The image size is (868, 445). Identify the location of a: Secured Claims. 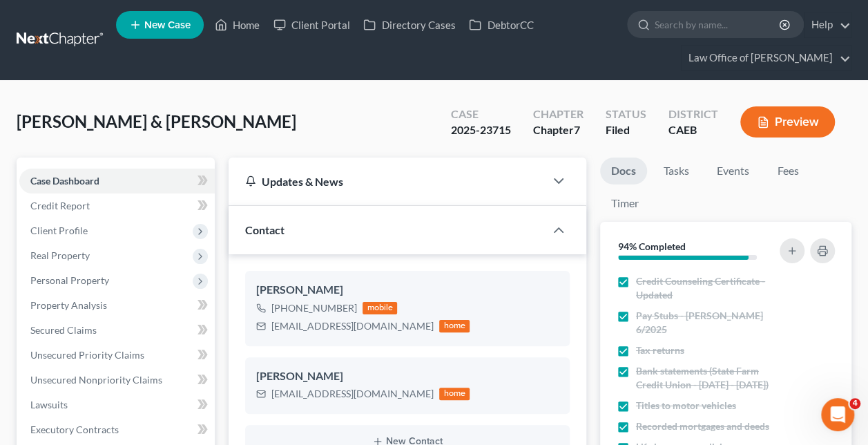
(117, 330).